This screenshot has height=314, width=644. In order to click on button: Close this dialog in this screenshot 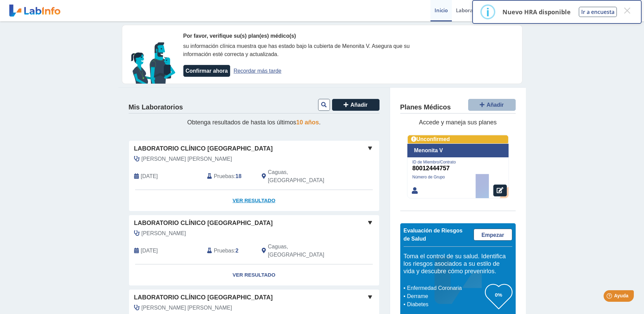, I will do `click(627, 11)`.